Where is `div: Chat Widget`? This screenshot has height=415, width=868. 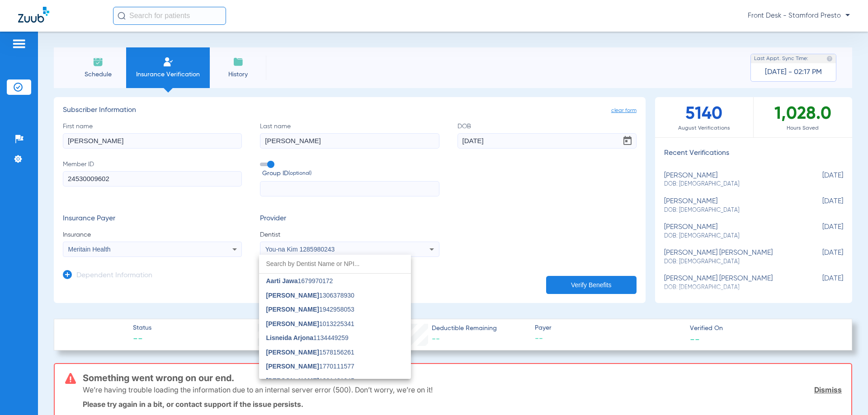
div: Chat Widget is located at coordinates (845, 393).